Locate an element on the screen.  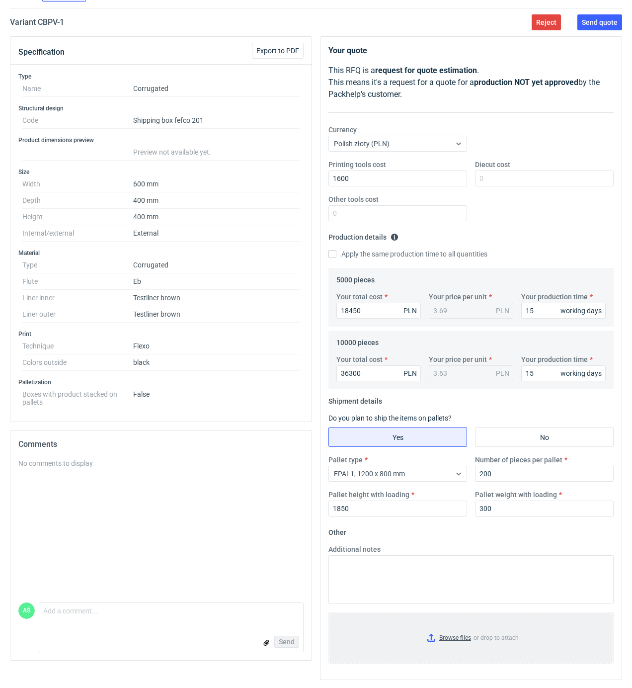
dd: black is located at coordinates (216, 362).